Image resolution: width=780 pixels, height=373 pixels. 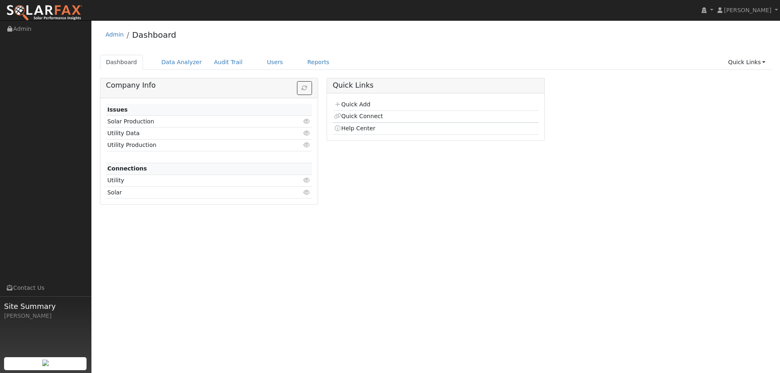 What do you see at coordinates (192, 121) in the screenshot?
I see `td: Solar Production` at bounding box center [192, 121].